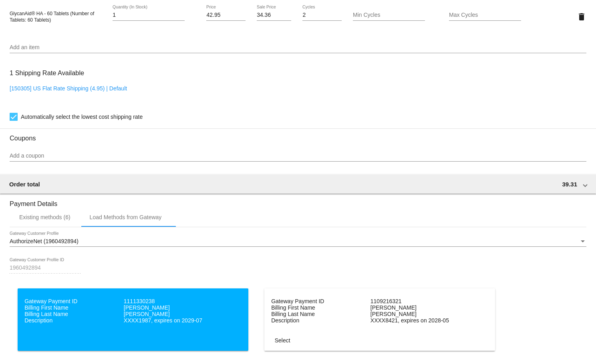 The width and height of the screenshot is (596, 364). Describe the element at coordinates (172, 320) in the screenshot. I see `dt: XXXX1987, expires on 2029-07` at that location.